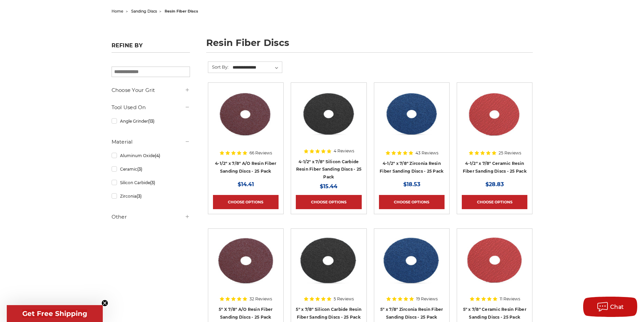  Describe the element at coordinates (151, 196) in the screenshot. I see `a: Zirconia` at that location.